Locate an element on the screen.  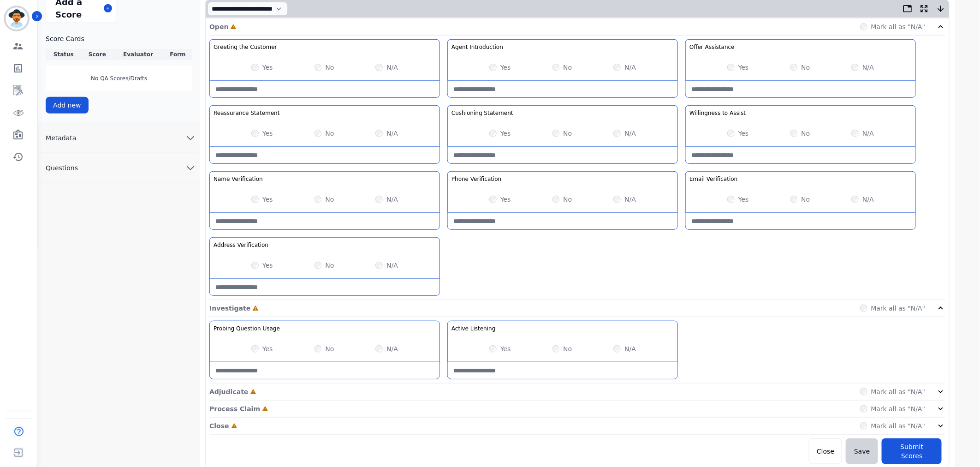
h3: Agent Introduction is located at coordinates (477, 47).